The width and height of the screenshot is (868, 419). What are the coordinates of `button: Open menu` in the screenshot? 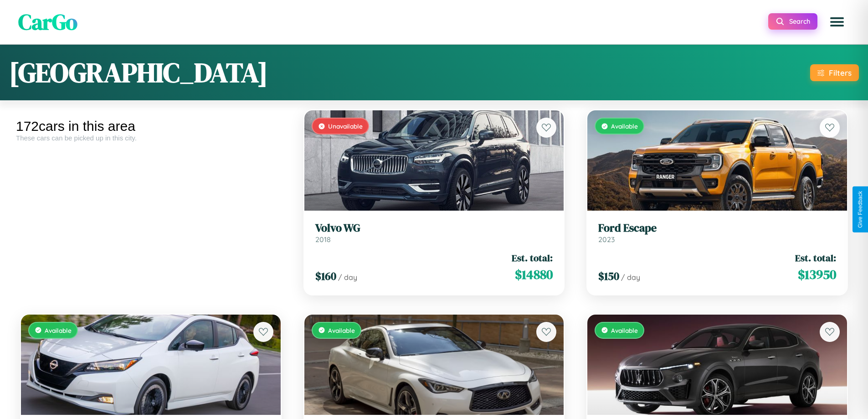 It's located at (837, 22).